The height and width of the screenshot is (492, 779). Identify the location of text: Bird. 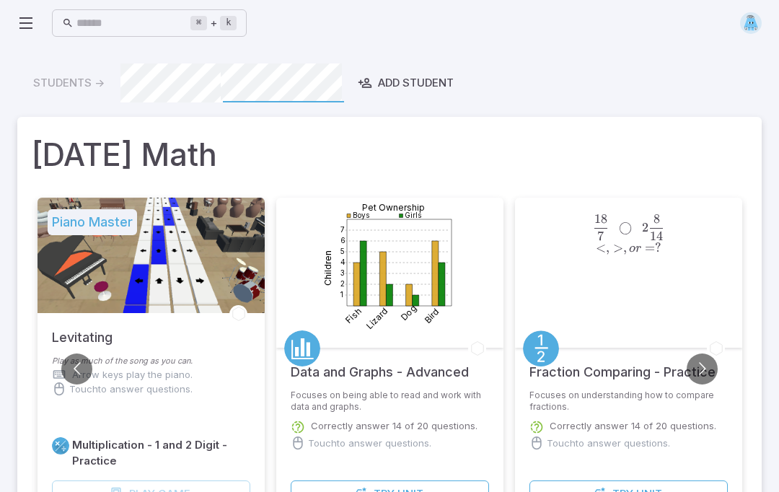
(432, 315).